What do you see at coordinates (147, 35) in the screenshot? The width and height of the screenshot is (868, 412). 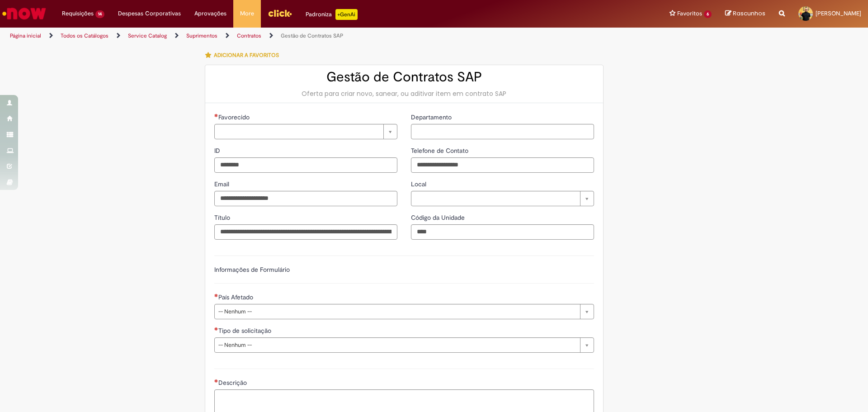 I see `a: Service Catalog` at bounding box center [147, 35].